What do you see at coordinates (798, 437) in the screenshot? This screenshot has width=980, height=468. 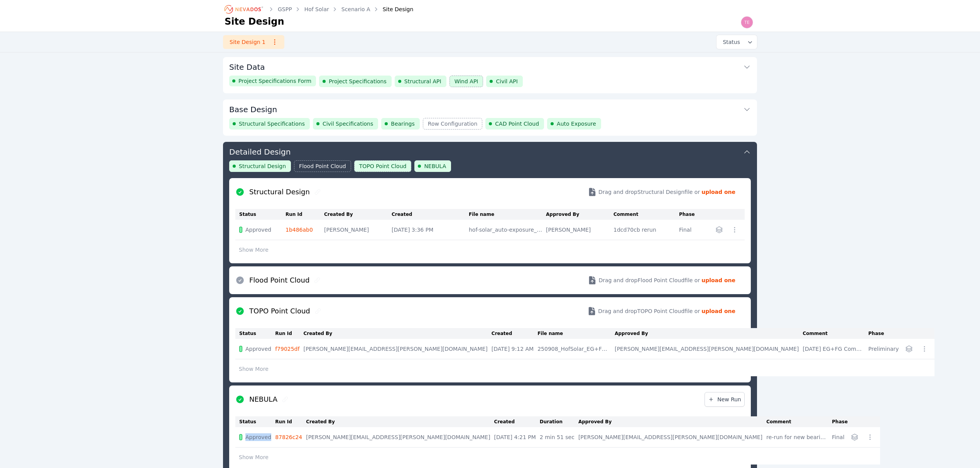 I see `div: re-run for new bearings file` at bounding box center [798, 437].